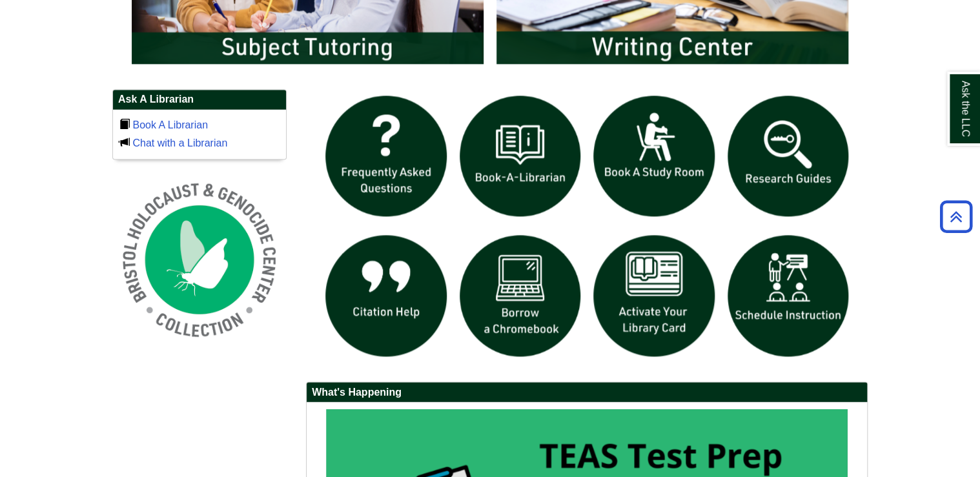 The image size is (980, 477). Describe the element at coordinates (789, 156) in the screenshot. I see `img: Research Guides icon links to research guides web page` at that location.